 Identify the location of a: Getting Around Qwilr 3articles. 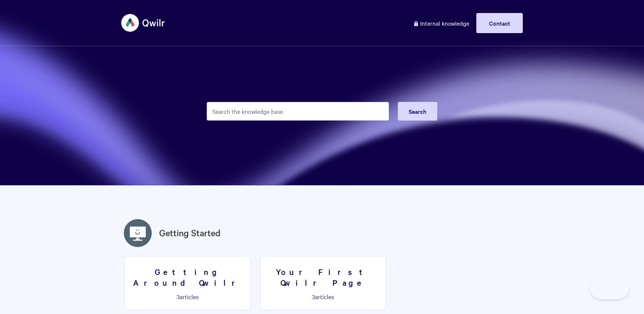
(188, 283).